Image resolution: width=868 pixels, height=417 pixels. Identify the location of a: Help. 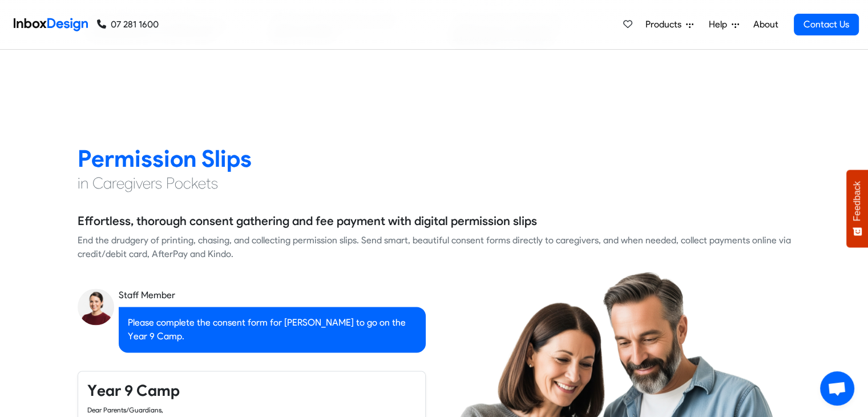
(723, 25).